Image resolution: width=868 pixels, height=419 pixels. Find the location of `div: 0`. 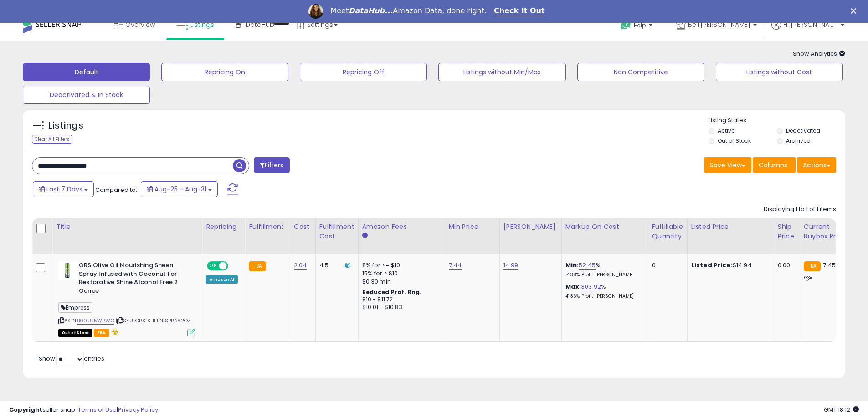

div: 0 is located at coordinates (666, 265).